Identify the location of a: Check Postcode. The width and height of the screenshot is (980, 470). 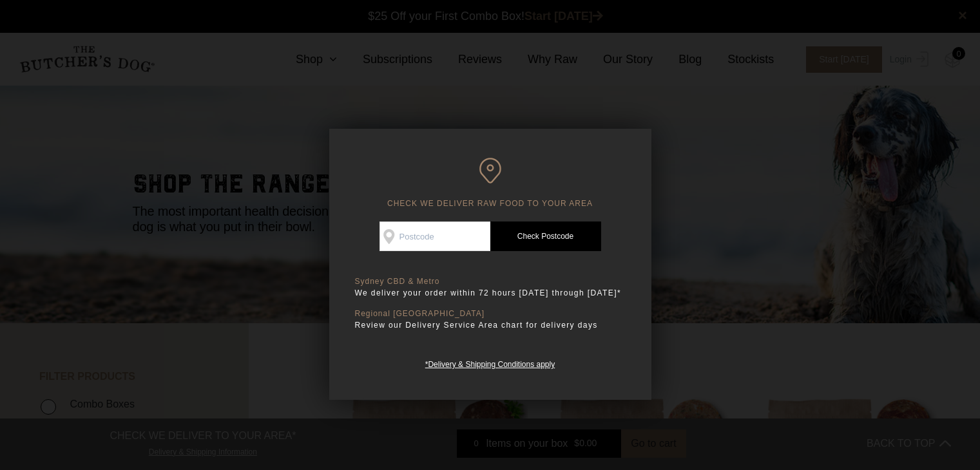
(546, 236).